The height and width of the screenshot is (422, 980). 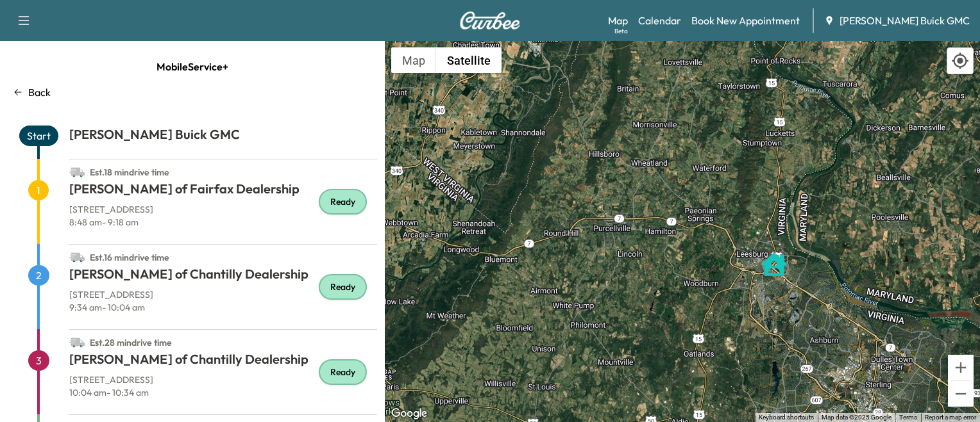 What do you see at coordinates (960, 61) in the screenshot?
I see `div: Recenter map` at bounding box center [960, 61].